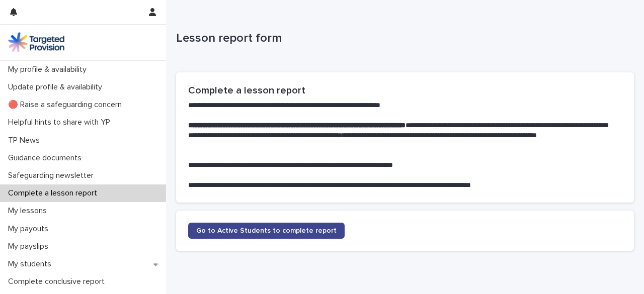 The height and width of the screenshot is (294, 644). What do you see at coordinates (403, 38) in the screenshot?
I see `p: Lesson report form` at bounding box center [403, 38].